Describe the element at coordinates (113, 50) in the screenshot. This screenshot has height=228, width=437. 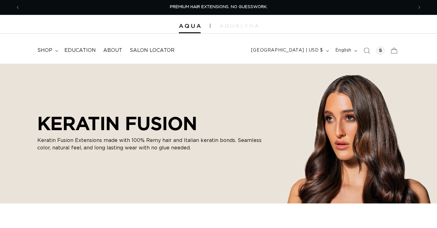
I see `a: About` at that location.